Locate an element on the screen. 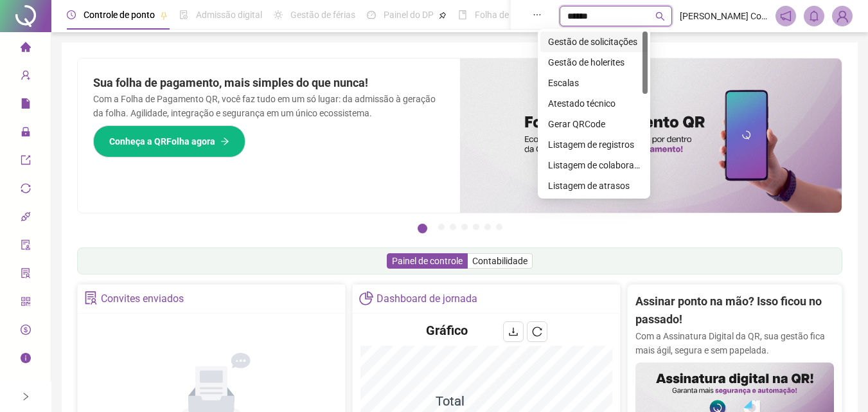 The width and height of the screenshot is (868, 412). span: bell is located at coordinates (814, 16).